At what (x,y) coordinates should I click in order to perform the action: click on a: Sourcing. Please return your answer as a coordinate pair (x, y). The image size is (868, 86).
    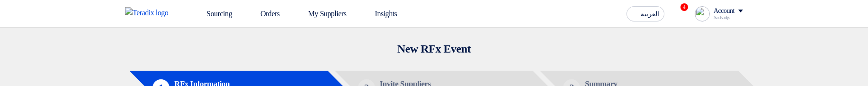
    Looking at the image, I should click on (213, 14).